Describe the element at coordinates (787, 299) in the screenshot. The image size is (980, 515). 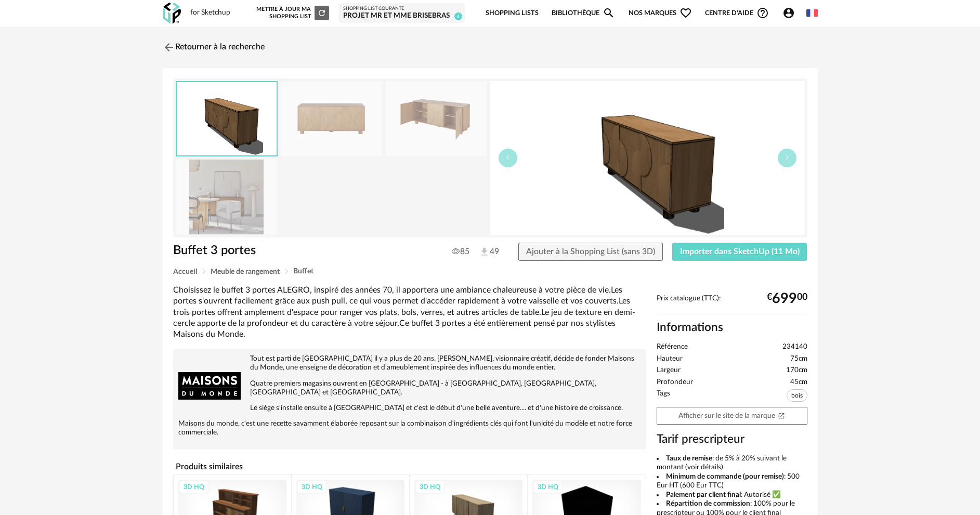
I see `div: € 00` at that location.